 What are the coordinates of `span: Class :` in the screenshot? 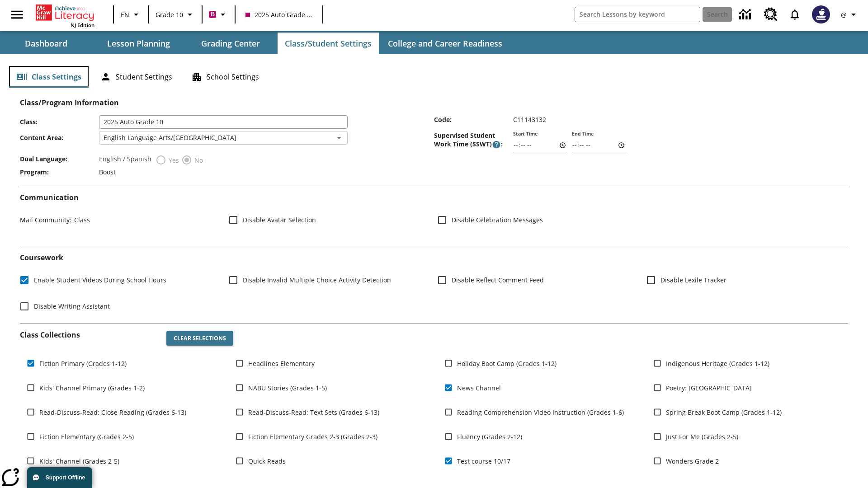 It's located at (59, 122).